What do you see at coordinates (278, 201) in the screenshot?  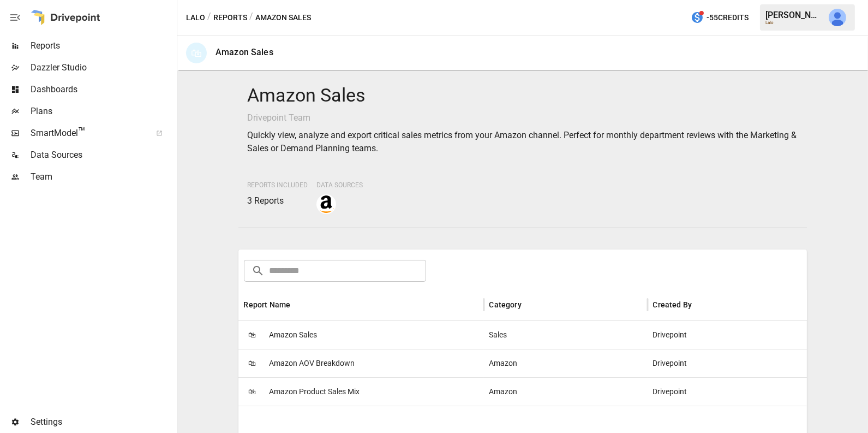 I see `p: 3 Reports` at bounding box center [278, 201].